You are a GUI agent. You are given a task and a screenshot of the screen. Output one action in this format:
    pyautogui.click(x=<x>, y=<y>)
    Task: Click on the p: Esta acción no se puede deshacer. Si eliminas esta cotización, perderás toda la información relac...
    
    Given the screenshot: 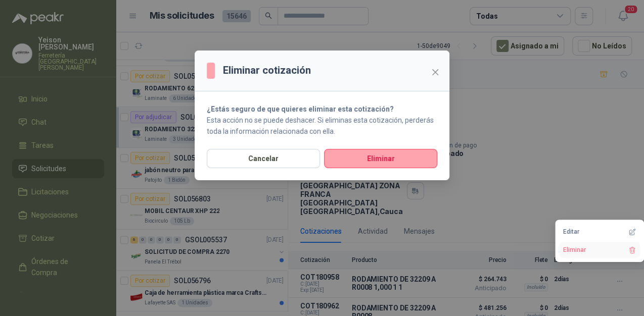 What is the action you would take?
    pyautogui.click(x=322, y=126)
    